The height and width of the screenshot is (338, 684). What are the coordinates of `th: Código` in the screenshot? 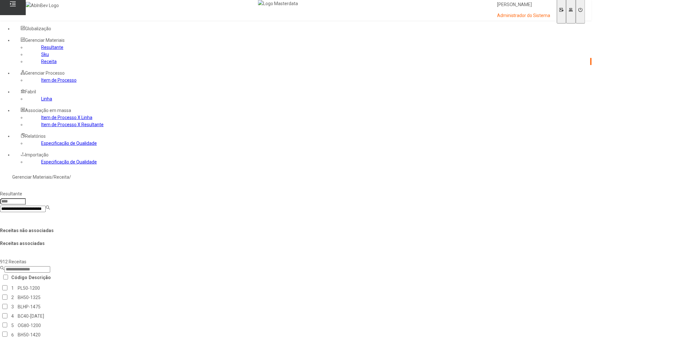 It's located at (19, 277).